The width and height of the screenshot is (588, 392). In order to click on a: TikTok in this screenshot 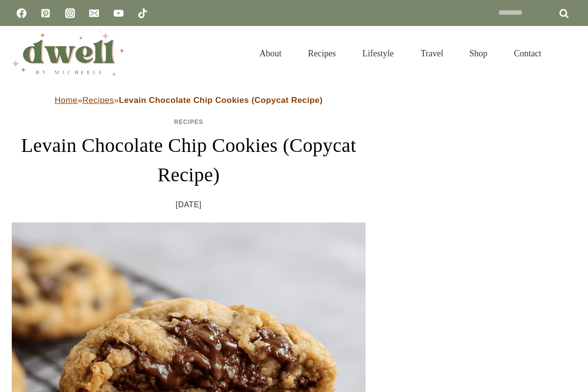, I will do `click(143, 13)`.